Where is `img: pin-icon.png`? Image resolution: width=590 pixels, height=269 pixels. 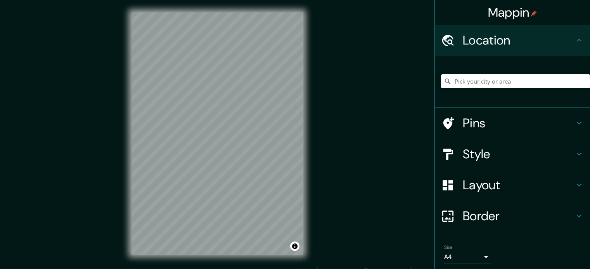
img: pin-icon.png is located at coordinates (533, 14).